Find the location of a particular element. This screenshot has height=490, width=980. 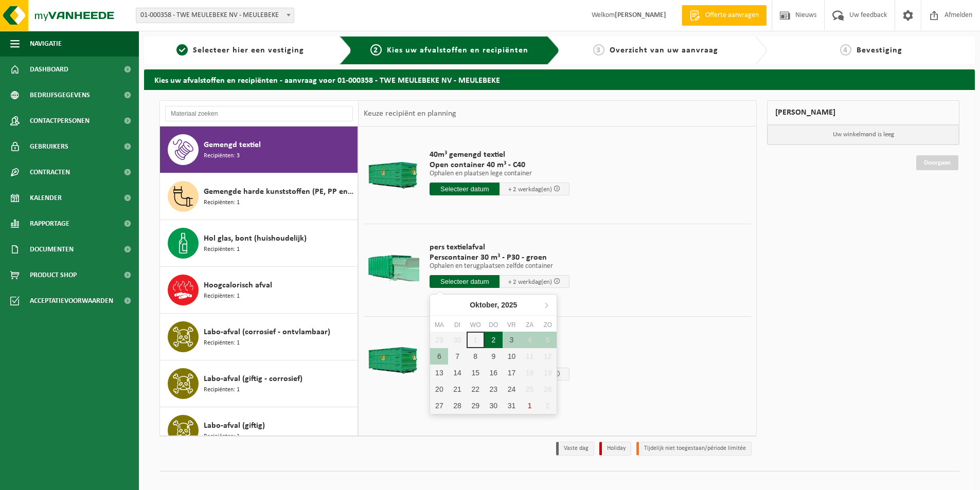

div: 23 is located at coordinates (494, 389).